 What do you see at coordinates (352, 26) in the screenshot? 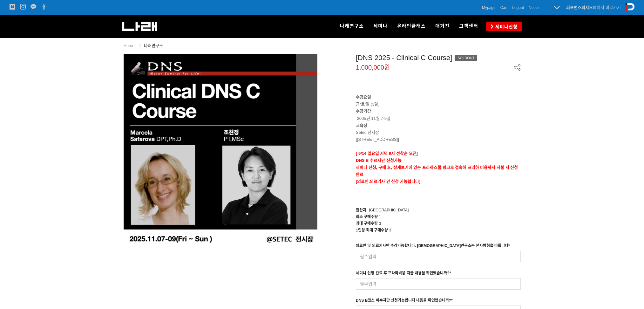
I see `span: 나래연구소` at bounding box center [352, 26].